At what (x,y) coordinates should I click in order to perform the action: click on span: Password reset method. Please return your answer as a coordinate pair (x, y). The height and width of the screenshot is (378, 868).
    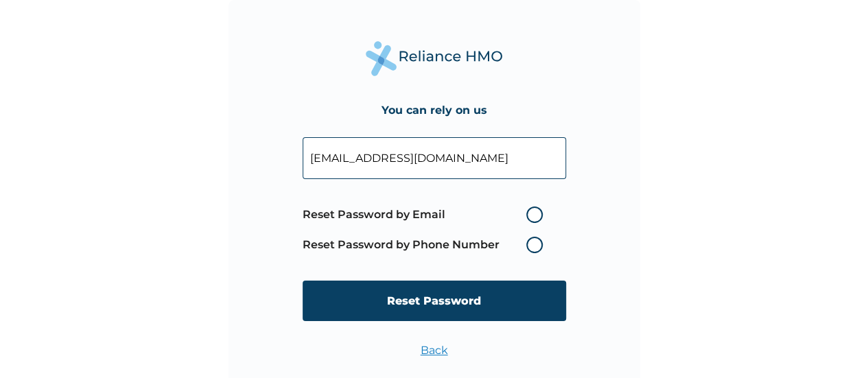
    Looking at the image, I should click on (426, 230).